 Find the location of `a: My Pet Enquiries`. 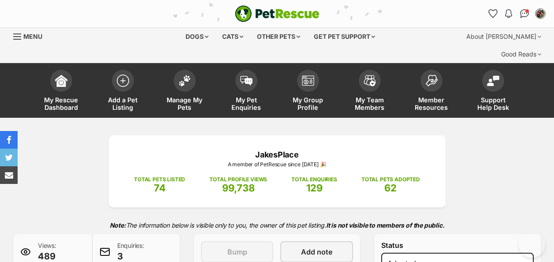

a: My Pet Enquiries is located at coordinates (246, 91).